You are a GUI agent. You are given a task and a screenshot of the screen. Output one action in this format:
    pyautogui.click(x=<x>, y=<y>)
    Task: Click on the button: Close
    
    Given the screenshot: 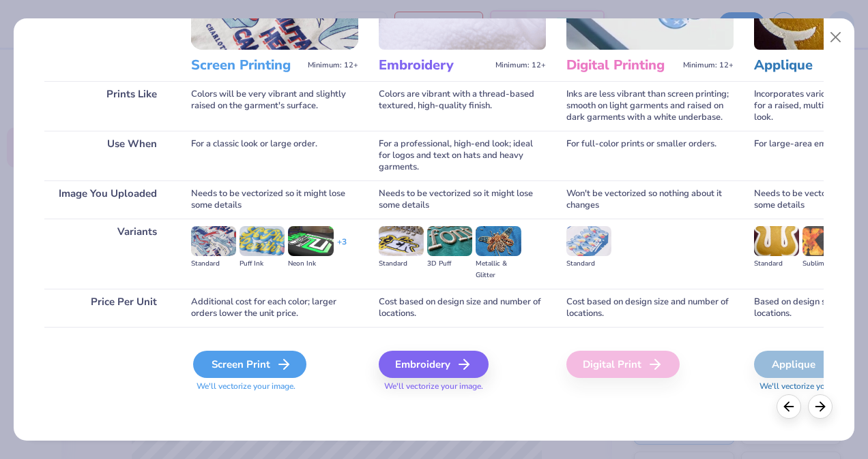 What is the action you would take?
    pyautogui.click(x=835, y=37)
    